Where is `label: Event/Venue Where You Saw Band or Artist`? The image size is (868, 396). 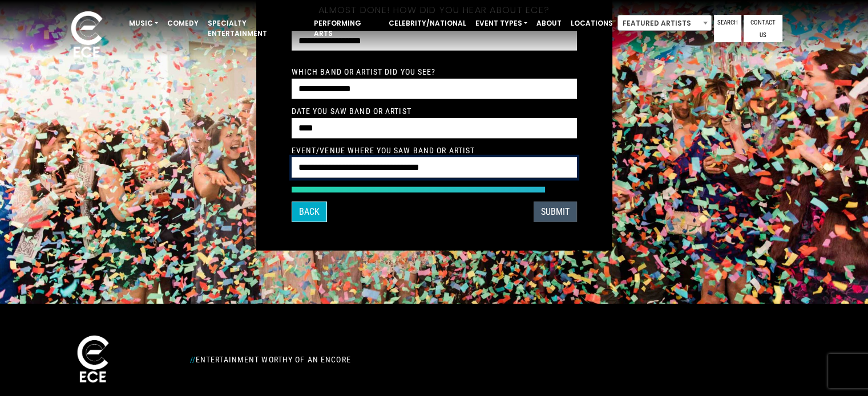
label: Event/Venue Where You Saw Band or Artist is located at coordinates (384, 151).